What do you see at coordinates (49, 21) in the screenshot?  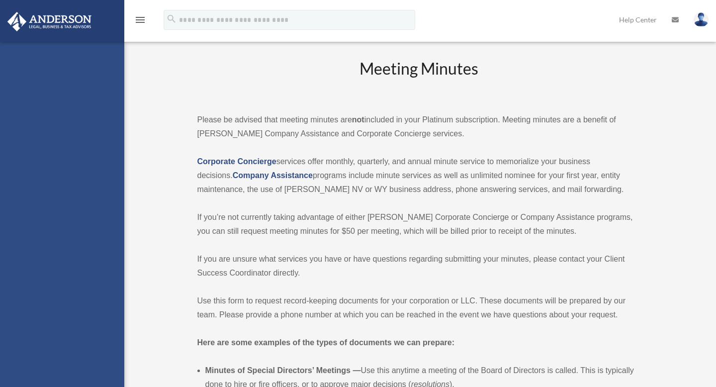 I see `img: Anderson Advisors Platinum Portal` at bounding box center [49, 21].